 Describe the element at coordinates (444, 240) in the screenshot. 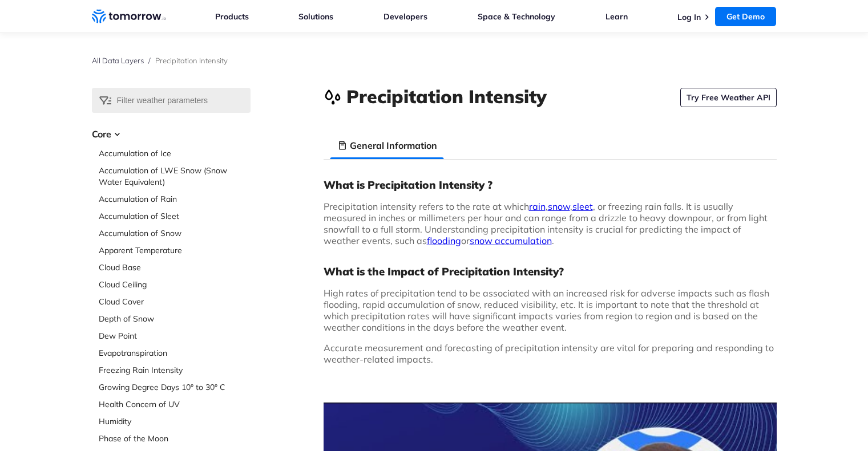

I see `a: flooding` at that location.